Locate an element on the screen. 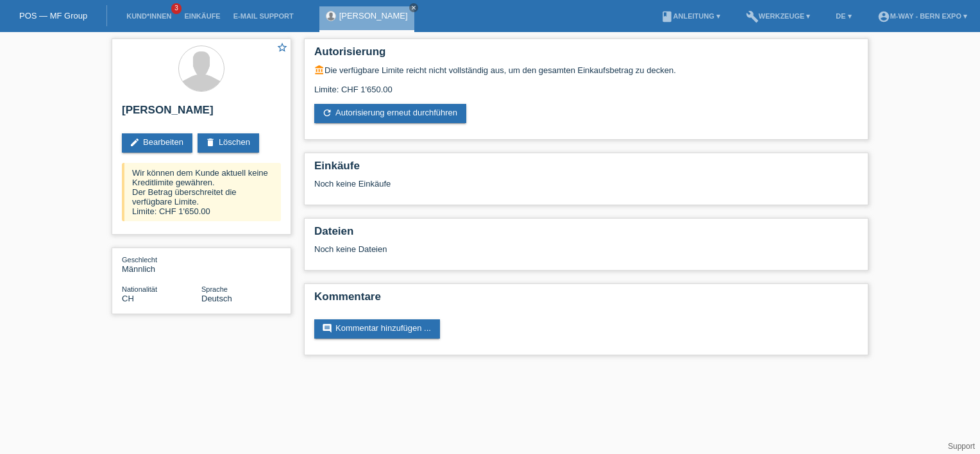 This screenshot has width=980, height=454. a: Einkäufe is located at coordinates (202, 16).